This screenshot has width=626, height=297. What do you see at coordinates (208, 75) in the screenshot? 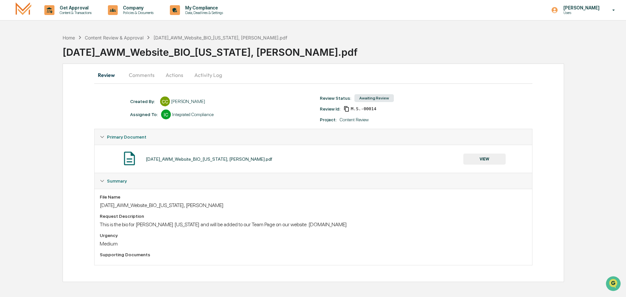
I see `button: Activity Log` at bounding box center [208, 75].